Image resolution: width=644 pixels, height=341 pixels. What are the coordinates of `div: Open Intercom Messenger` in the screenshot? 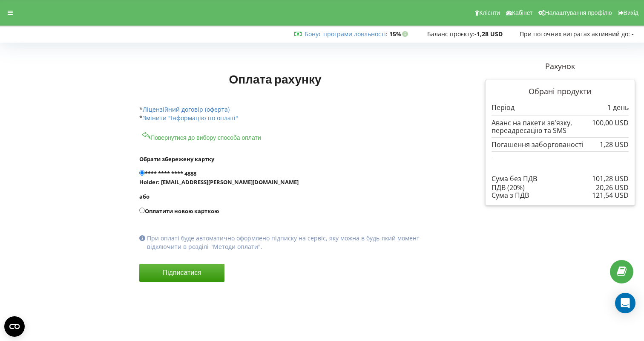 It's located at (625, 303).